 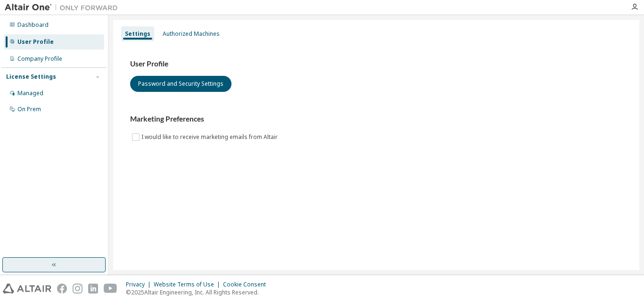 I want to click on div: Privacy, so click(x=140, y=285).